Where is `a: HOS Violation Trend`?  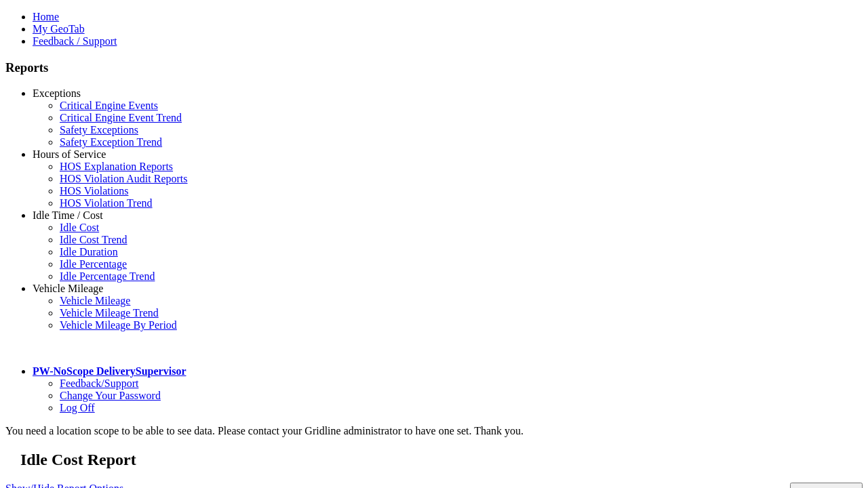
a: HOS Violation Trend is located at coordinates (106, 203).